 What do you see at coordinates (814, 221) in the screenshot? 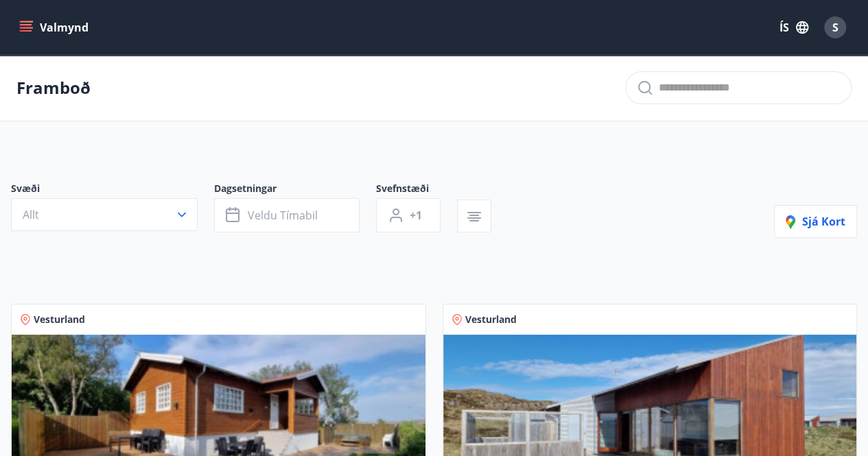
I see `span: Sjá kort` at bounding box center [814, 221].